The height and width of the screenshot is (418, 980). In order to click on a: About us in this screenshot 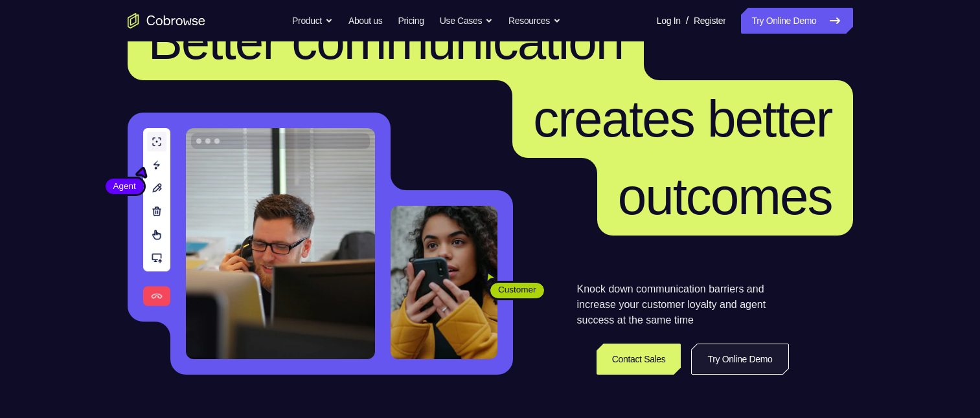, I will do `click(365, 21)`.